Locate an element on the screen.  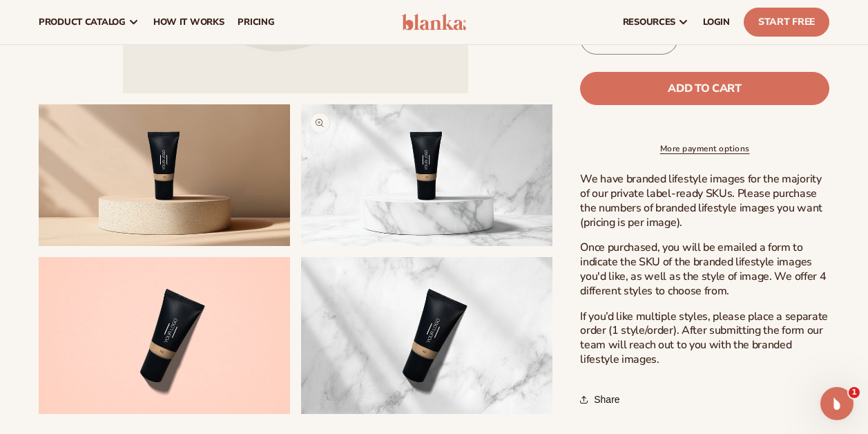
a: Start Free is located at coordinates (786, 22).